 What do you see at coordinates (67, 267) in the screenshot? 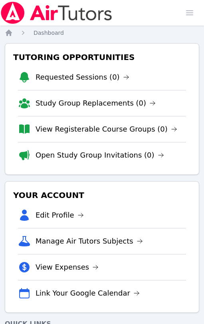
I see `a: View Expenses` at bounding box center [67, 267].